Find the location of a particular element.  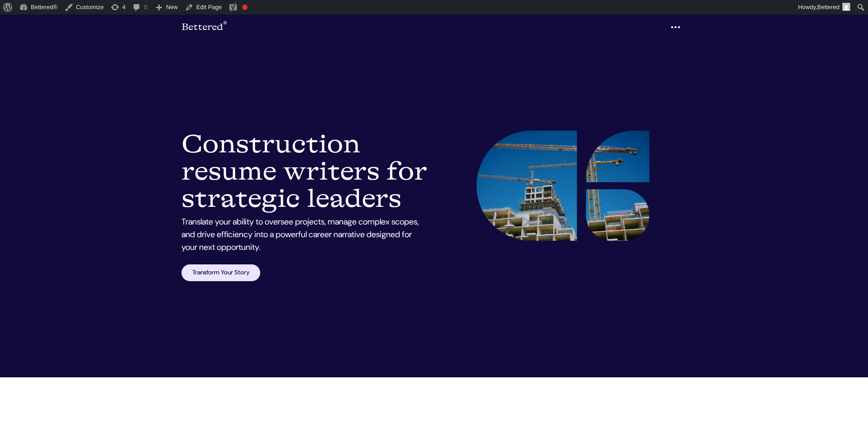

a: Transform Your Story is located at coordinates (221, 272).